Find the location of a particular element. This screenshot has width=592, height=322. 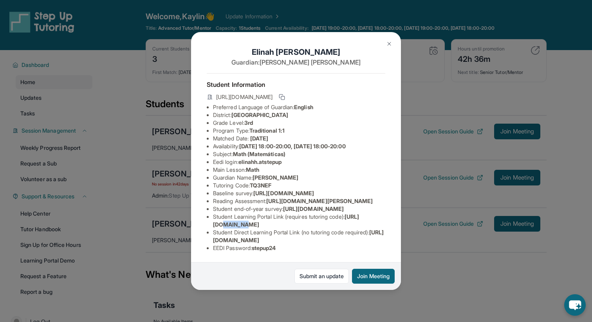

li: Program Type: is located at coordinates (299, 131).